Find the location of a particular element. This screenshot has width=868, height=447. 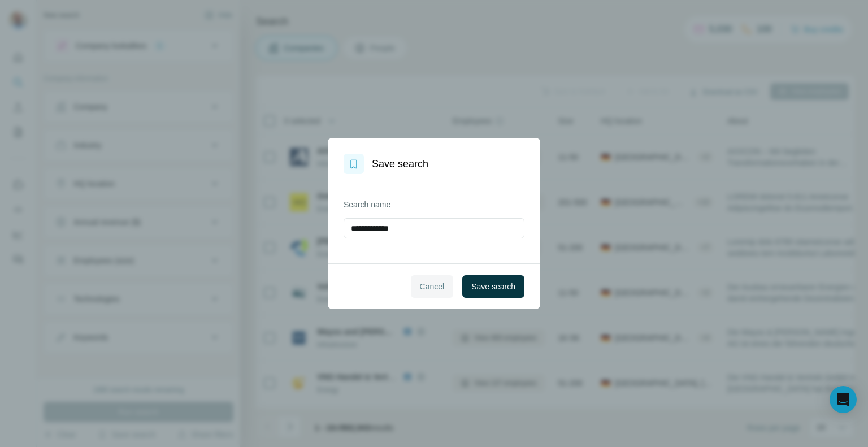

div: Open Intercom Messenger is located at coordinates (843, 399).